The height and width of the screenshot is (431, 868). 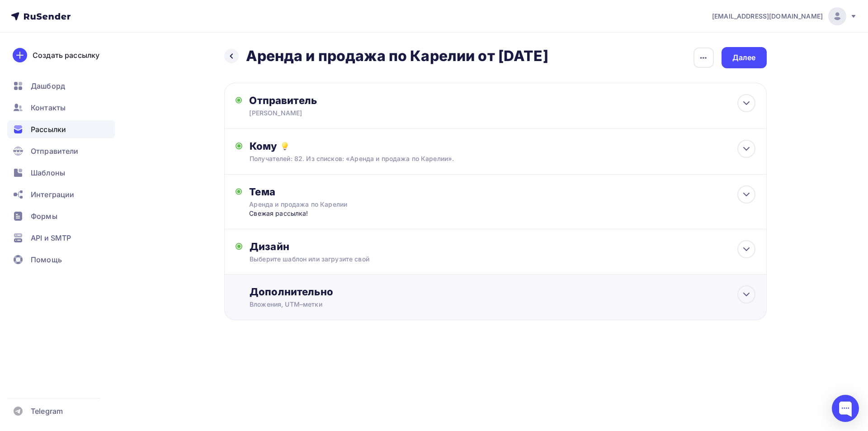 What do you see at coordinates (52, 194) in the screenshot?
I see `span: Интеграции` at bounding box center [52, 194].